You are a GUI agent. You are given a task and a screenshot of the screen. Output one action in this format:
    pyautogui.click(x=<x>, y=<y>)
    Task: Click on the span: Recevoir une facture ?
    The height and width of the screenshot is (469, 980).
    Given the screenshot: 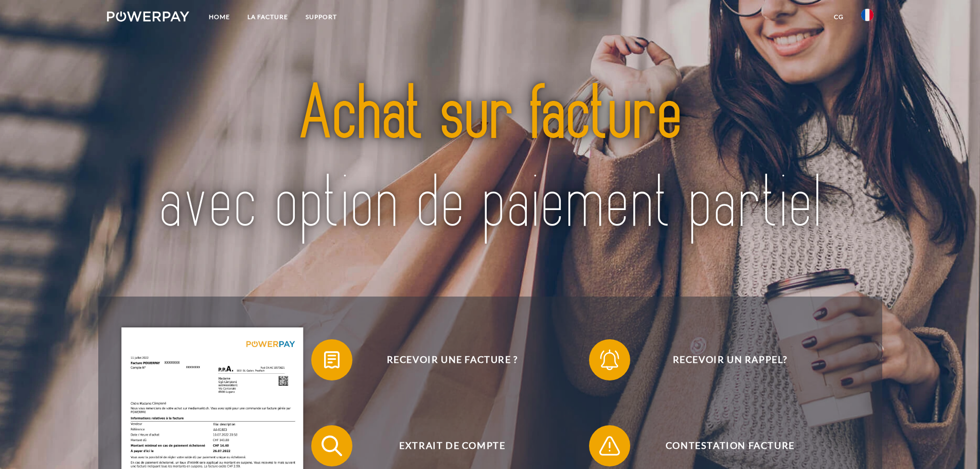 What is the action you would take?
    pyautogui.click(x=452, y=360)
    